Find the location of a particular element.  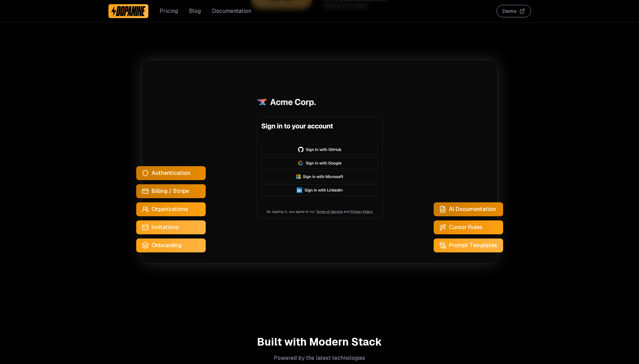

span: Prompt Templates is located at coordinates (473, 245).